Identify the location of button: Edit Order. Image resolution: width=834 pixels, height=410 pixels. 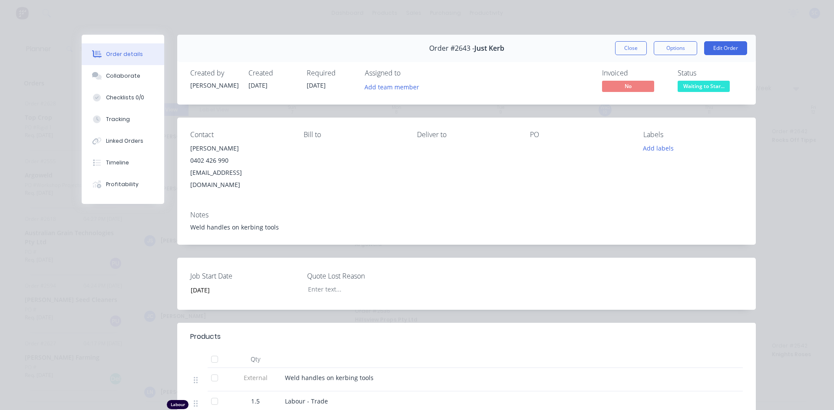
(725, 48).